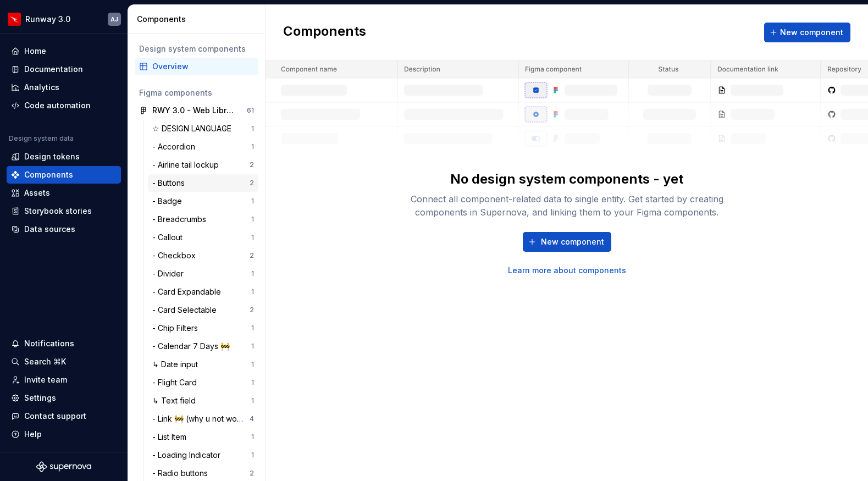 The width and height of the screenshot is (868, 481). What do you see at coordinates (170, 183) in the screenshot?
I see `div: - Buttons` at bounding box center [170, 183].